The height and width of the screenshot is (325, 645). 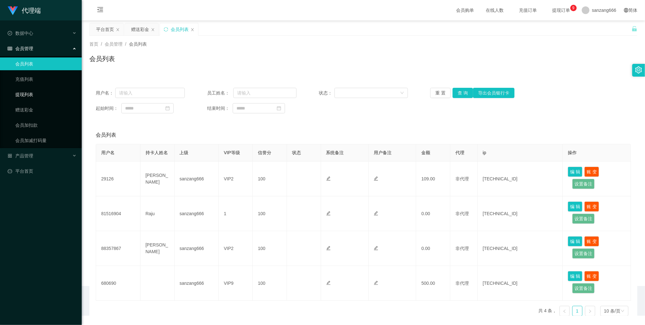 What do you see at coordinates (463, 93) in the screenshot?
I see `button: 查 询` at bounding box center [463, 93].